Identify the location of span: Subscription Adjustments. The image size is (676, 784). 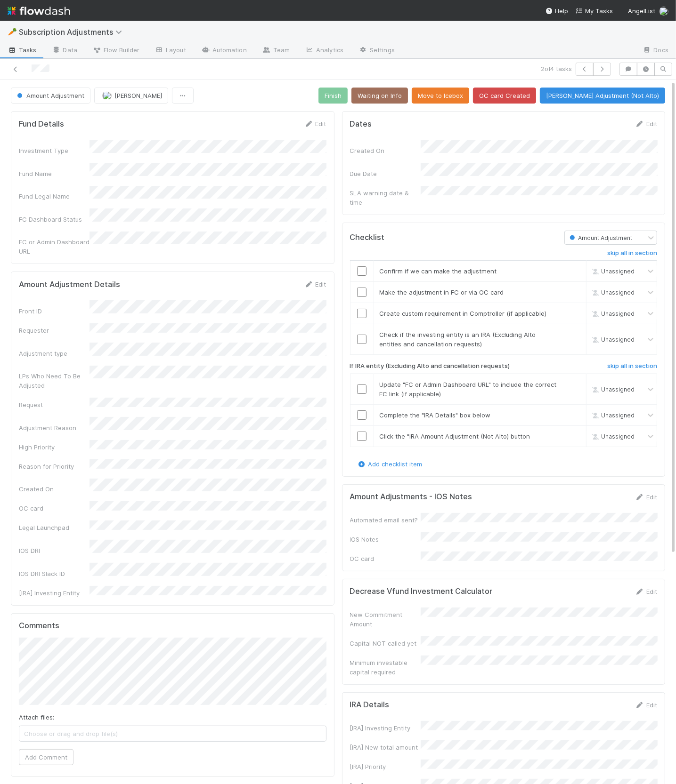
(73, 32).